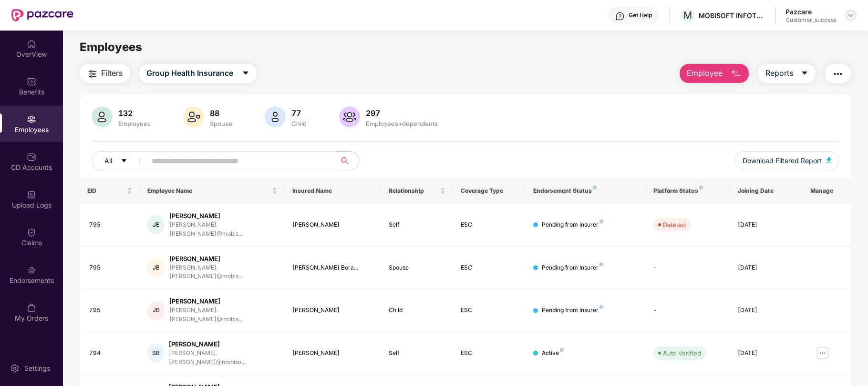  I want to click on span: Download Filtered Report, so click(782, 161).